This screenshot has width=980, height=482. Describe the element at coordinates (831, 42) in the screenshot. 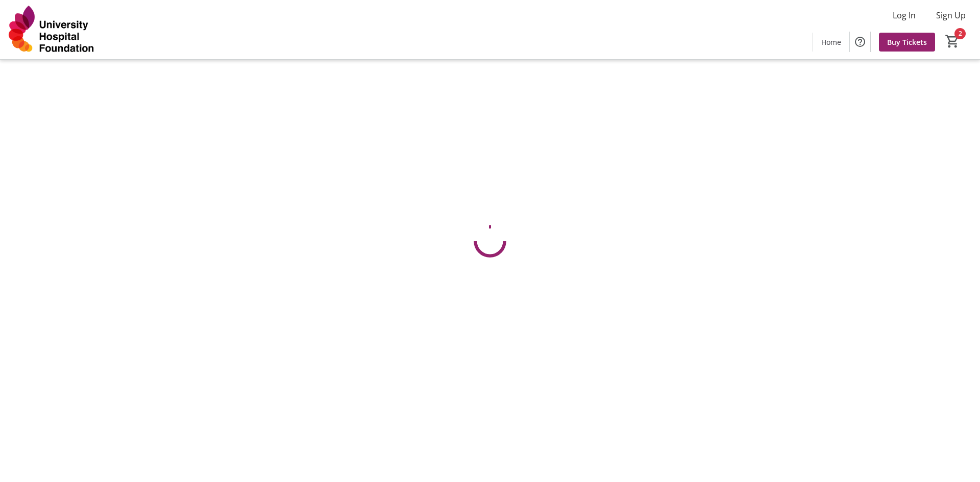

I see `a: Home` at that location.